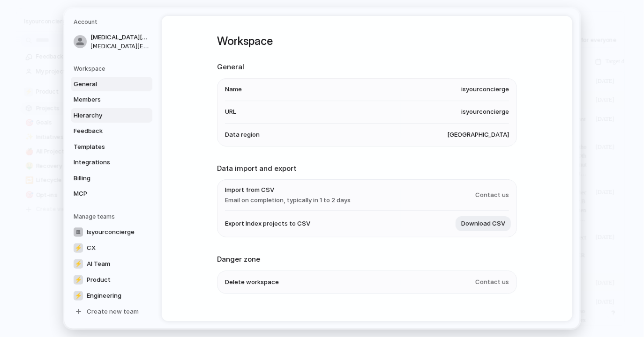 Image resolution: width=644 pixels, height=337 pixels. What do you see at coordinates (104, 296) in the screenshot?
I see `span: Engineering` at bounding box center [104, 296].